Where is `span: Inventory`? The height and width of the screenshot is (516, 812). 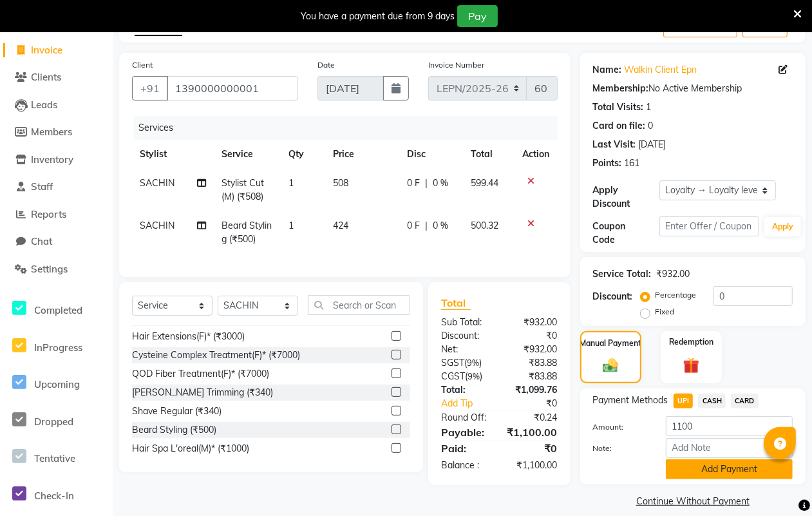
span: Inventory is located at coordinates (52, 159).